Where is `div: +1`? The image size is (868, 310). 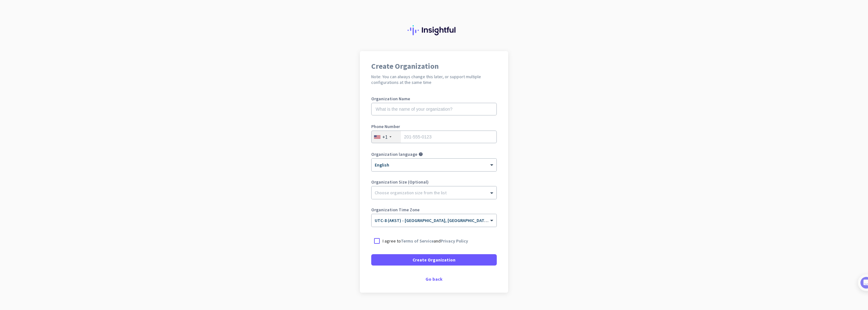
div: +1 is located at coordinates (385, 136).